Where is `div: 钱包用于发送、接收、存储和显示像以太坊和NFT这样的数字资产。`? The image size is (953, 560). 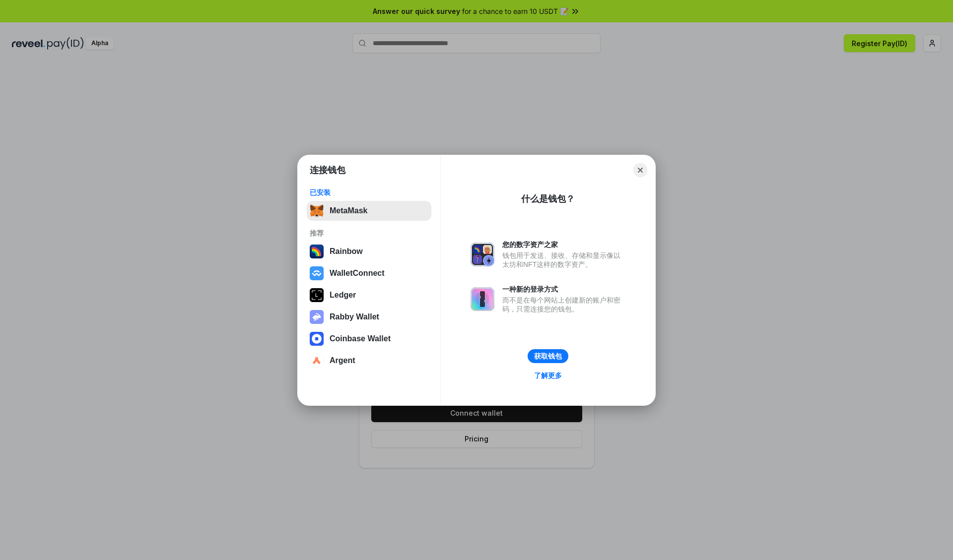 div: 钱包用于发送、接收、存储和显示像以太坊和NFT这样的数字资产。 is located at coordinates (564, 260).